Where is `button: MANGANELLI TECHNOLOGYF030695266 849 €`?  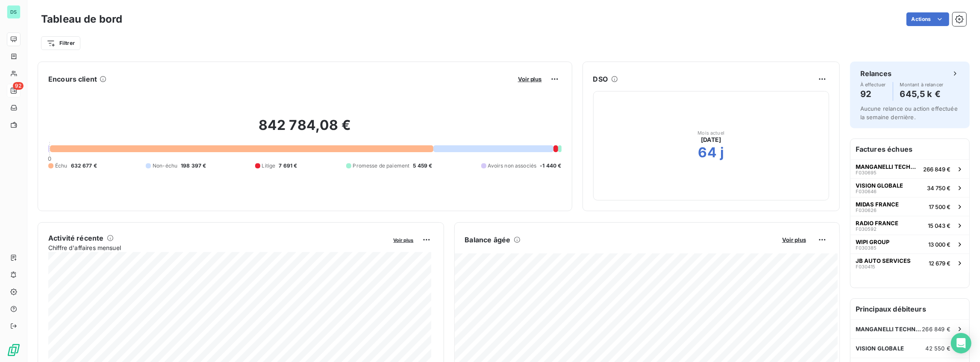
button: MANGANELLI TECHNOLOGYF030695266 849 € is located at coordinates (910, 169).